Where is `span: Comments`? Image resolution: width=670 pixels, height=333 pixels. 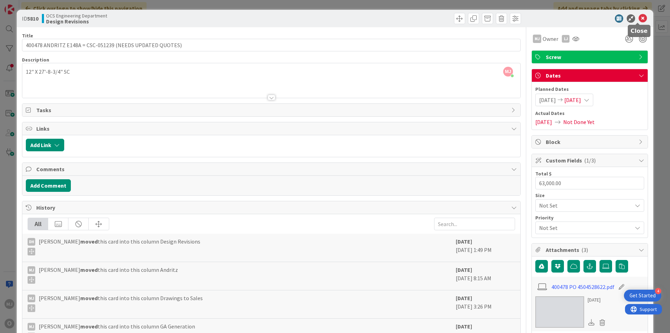 span: Comments is located at coordinates (272, 169).